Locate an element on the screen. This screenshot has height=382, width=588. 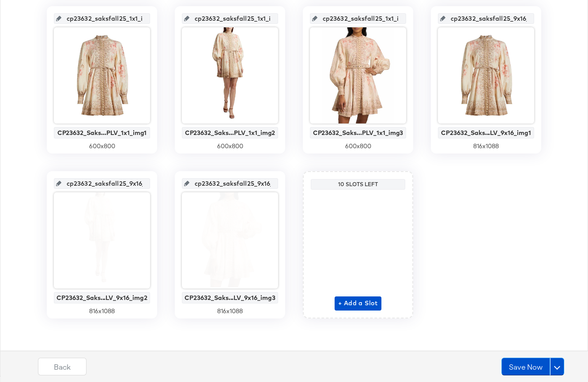
div: CP23632_Saks...LV_9x16_img3 is located at coordinates (230, 298).